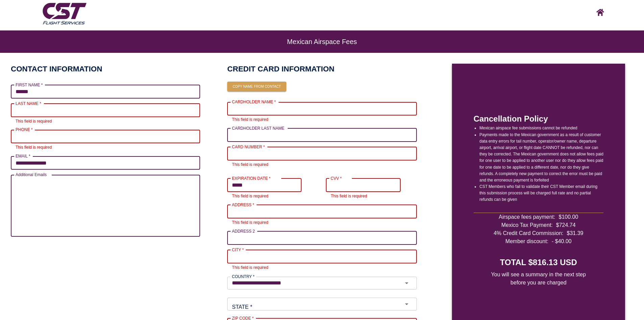 This screenshot has width=644, height=320. What do you see at coordinates (541, 193) in the screenshot?
I see `li: CST Members who fail to validate their CST Member email during this submission process will be ch...` at bounding box center [541, 193].